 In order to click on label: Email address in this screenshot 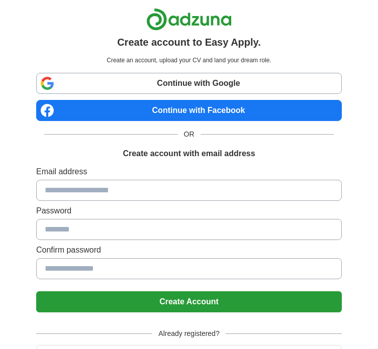, I will do `click(189, 172)`.